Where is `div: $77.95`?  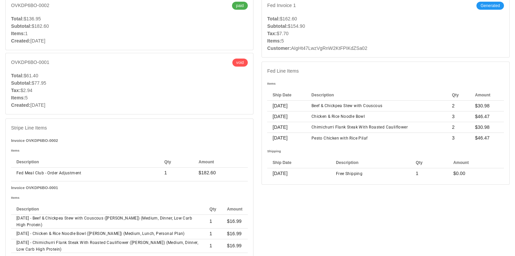 div: $77.95 is located at coordinates (129, 83).